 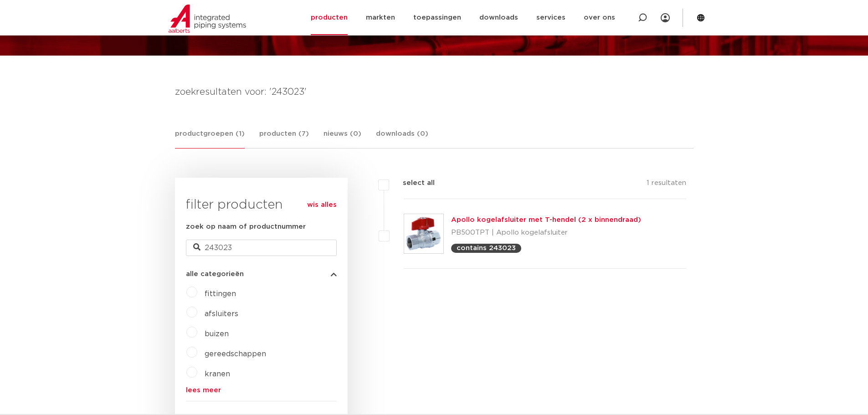 What do you see at coordinates (546, 232) in the screenshot?
I see `p: PB500TPT | Apollo kogelafsluiter` at bounding box center [546, 232].